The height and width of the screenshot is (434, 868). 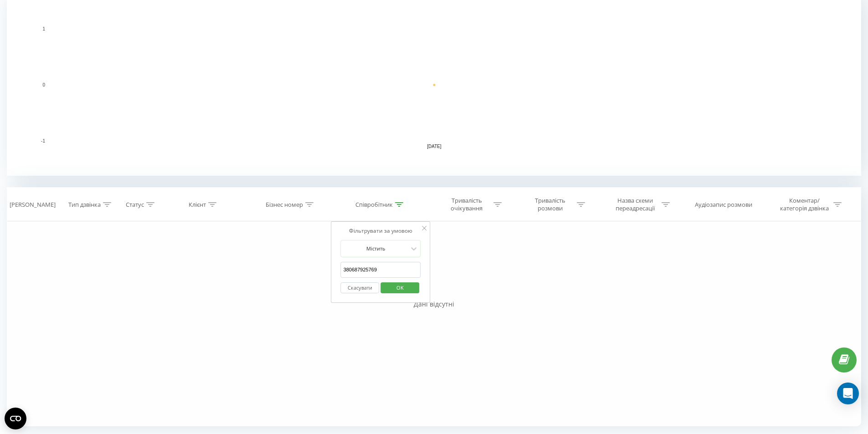 I want to click on button: Open CMP widget, so click(x=15, y=419).